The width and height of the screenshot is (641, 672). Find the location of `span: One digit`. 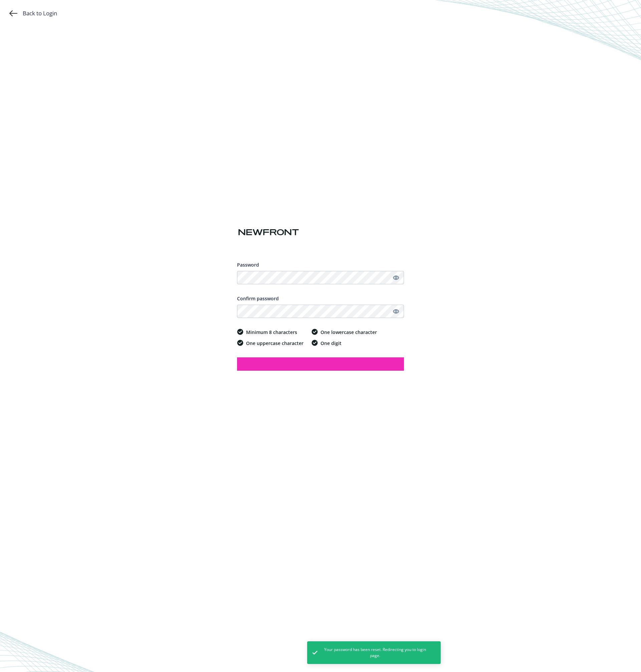

span: One digit is located at coordinates (330, 343).